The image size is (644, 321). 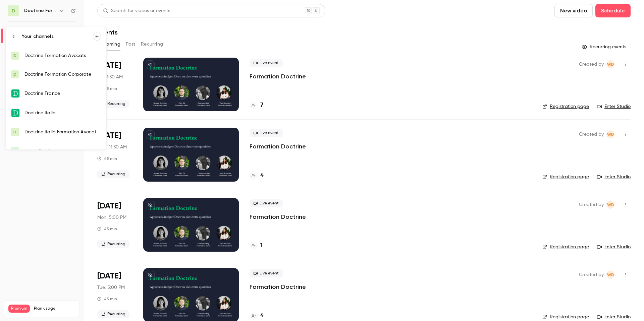 I want to click on div: Doctrine Italia, so click(x=63, y=113).